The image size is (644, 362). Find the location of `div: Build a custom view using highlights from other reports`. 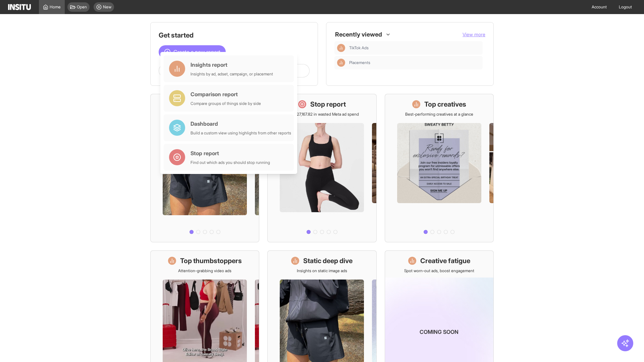

div: Build a custom view using highlights from other reports is located at coordinates (241, 133).